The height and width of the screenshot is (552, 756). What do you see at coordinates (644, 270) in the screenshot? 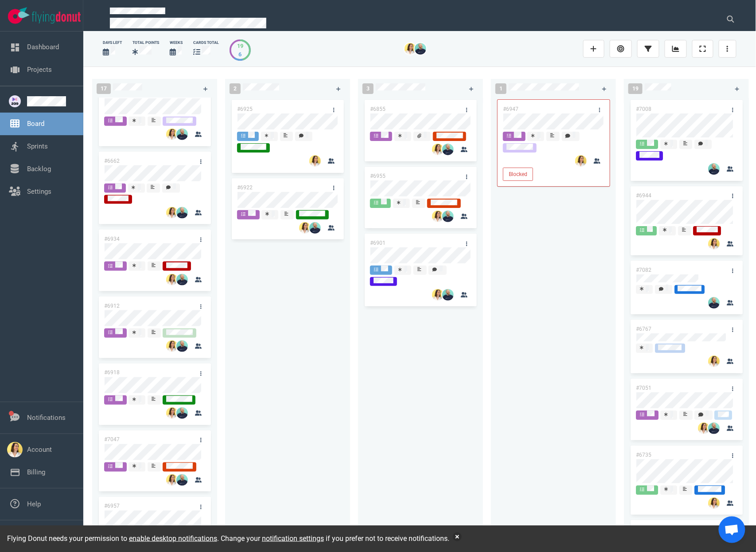
I see `a: #7082` at bounding box center [644, 270].